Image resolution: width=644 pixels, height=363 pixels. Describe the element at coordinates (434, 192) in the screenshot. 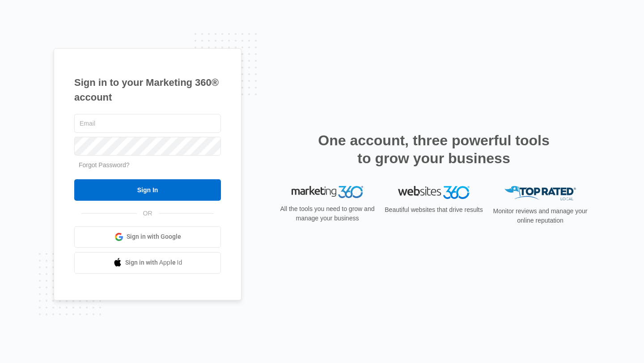

I see `img: Websites 360` at that location.